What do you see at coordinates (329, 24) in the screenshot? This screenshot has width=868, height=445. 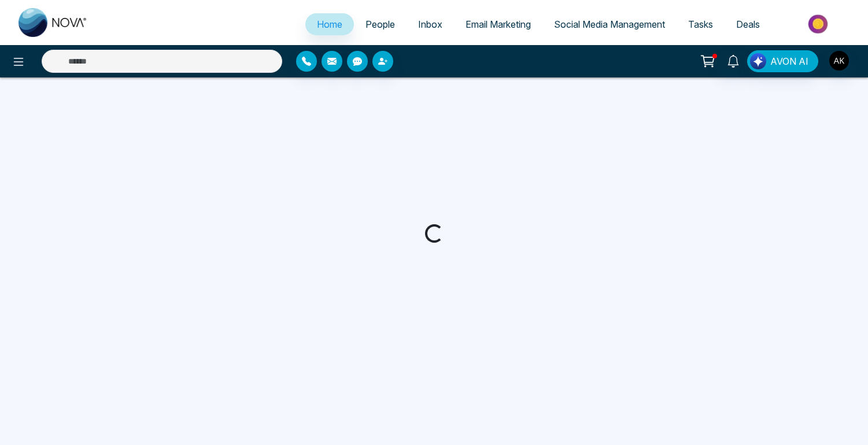 I see `a: Home` at bounding box center [329, 24].